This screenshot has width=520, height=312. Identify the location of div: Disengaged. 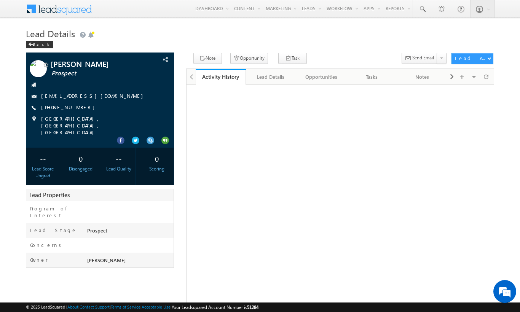
(81, 169).